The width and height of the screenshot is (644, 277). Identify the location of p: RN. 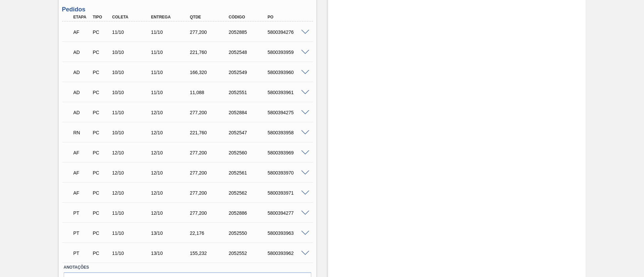
(82, 133).